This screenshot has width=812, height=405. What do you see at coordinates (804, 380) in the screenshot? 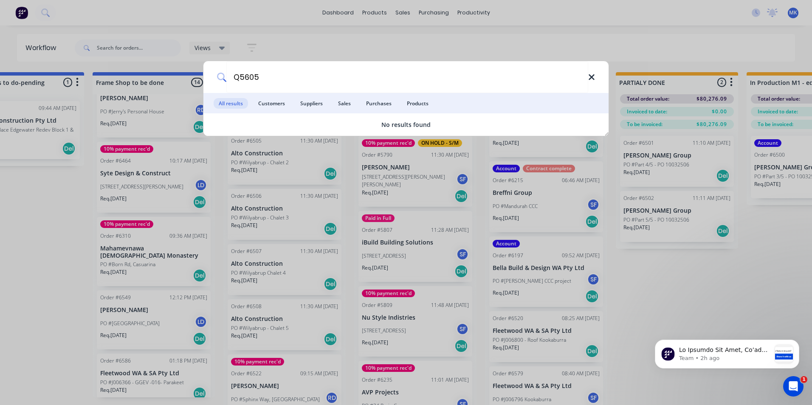
I see `span: 1` at bounding box center [804, 380].